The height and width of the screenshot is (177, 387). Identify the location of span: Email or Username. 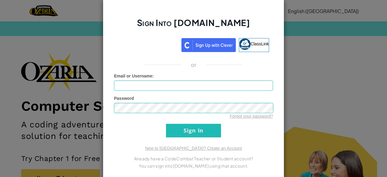
(133, 76).